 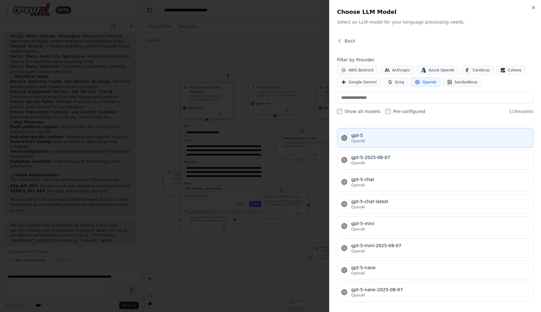 What do you see at coordinates (405, 112) in the screenshot?
I see `label: Pre-configured` at bounding box center [405, 112].